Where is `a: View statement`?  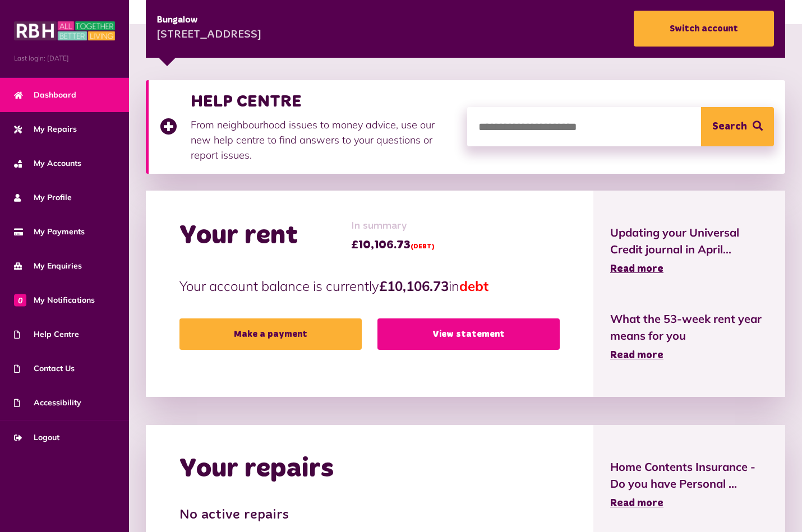 a: View statement is located at coordinates (469, 334).